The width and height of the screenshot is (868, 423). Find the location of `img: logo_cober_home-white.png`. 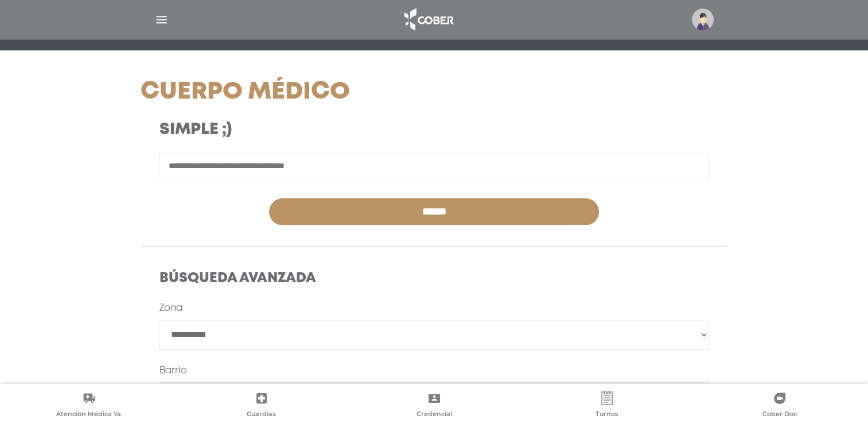

img: logo_cober_home-white.png is located at coordinates (428, 20).